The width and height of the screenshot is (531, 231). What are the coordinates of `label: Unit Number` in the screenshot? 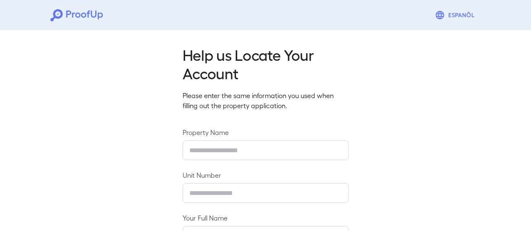 It's located at (266, 175).